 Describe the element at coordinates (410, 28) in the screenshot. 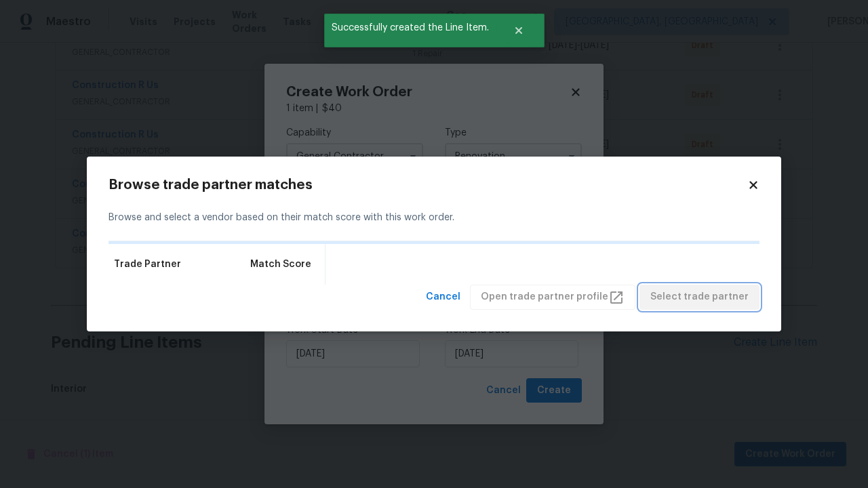

I see `span: Successfully created the Line Item.` at that location.